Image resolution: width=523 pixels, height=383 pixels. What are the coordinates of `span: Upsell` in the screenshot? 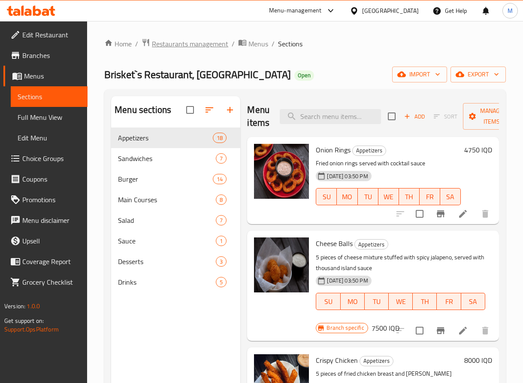 It's located at (52, 241).